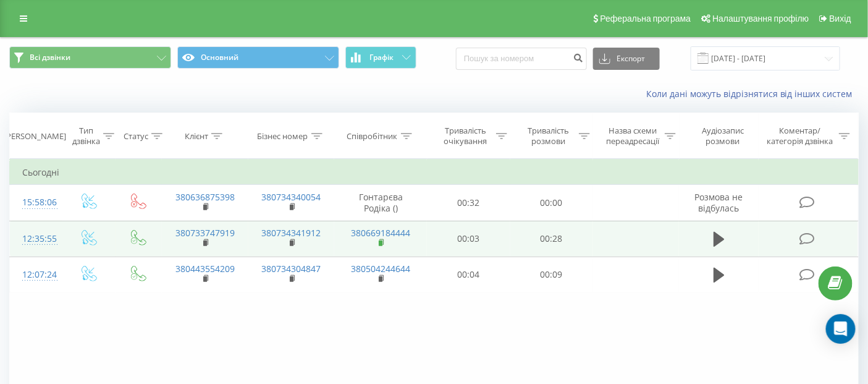 This screenshot has width=868, height=384. I want to click on a: 380734340054, so click(291, 197).